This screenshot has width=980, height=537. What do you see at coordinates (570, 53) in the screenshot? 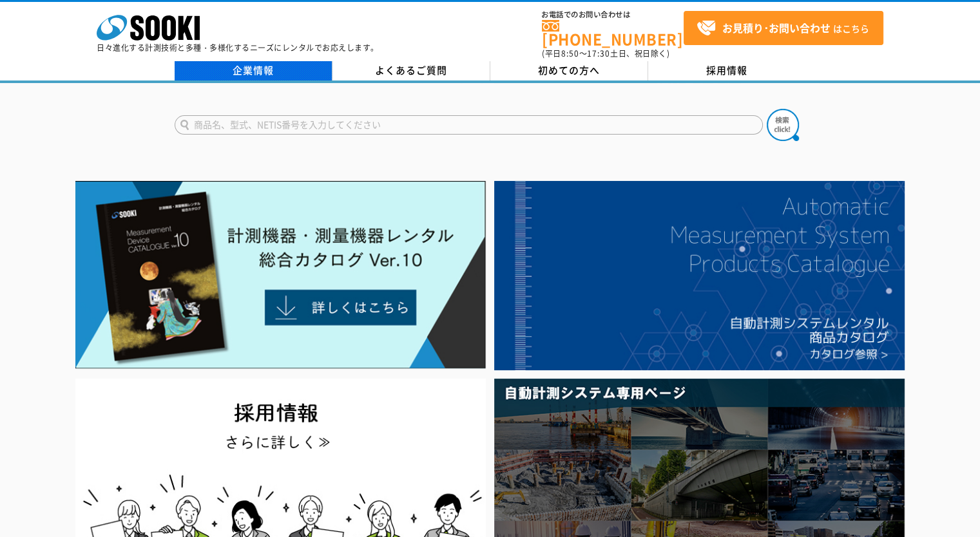
I see `span: 8:50` at bounding box center [570, 53].